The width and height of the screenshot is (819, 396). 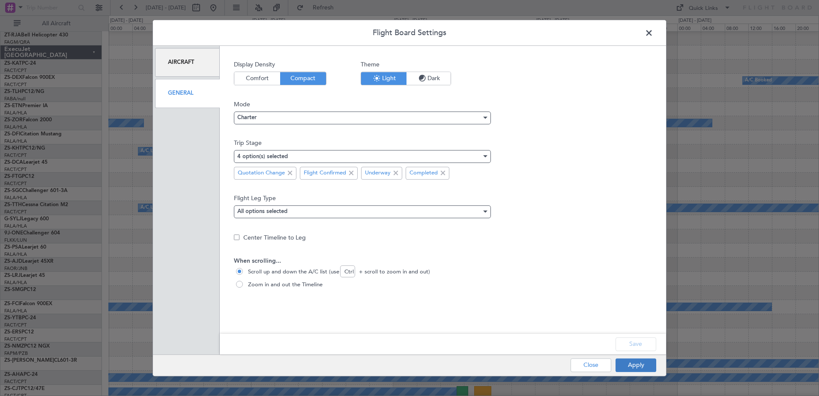 What do you see at coordinates (247, 118) in the screenshot?
I see `span: Charter` at bounding box center [247, 118].